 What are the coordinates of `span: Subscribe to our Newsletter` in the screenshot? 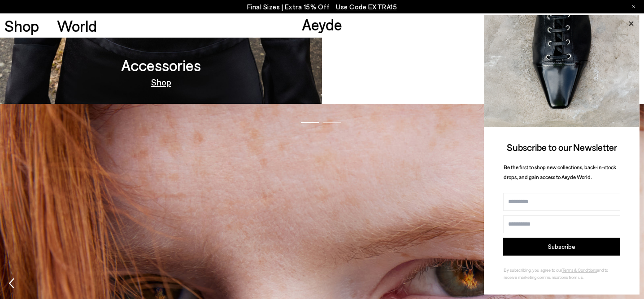 It's located at (562, 147).